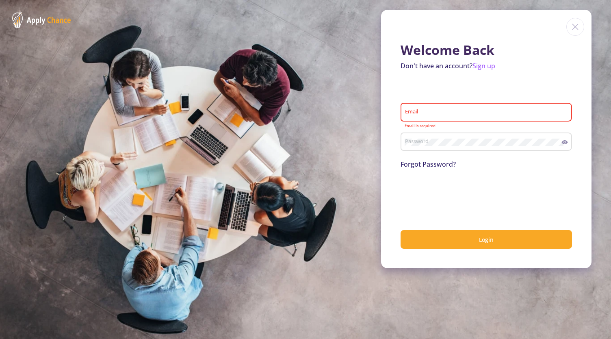 Image resolution: width=611 pixels, height=339 pixels. What do you see at coordinates (41, 20) in the screenshot?
I see `img: ApplyChance Logo` at bounding box center [41, 20].